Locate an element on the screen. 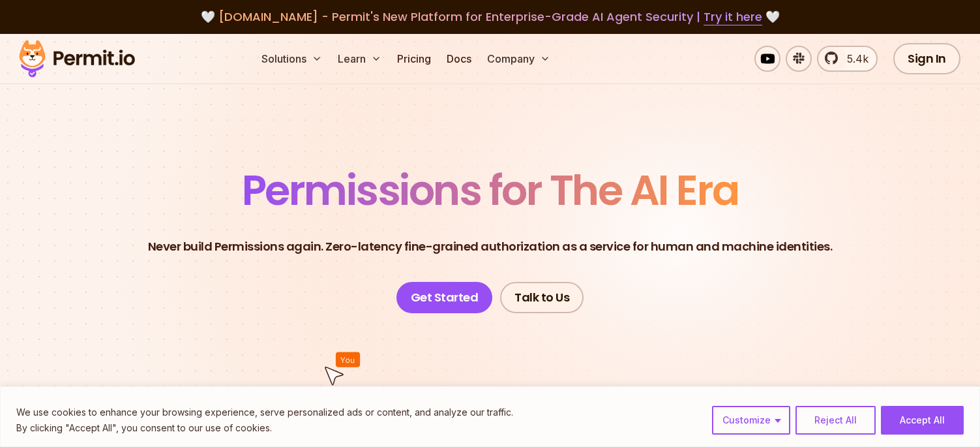 The height and width of the screenshot is (447, 980). span: 5.4k is located at coordinates (854, 59).